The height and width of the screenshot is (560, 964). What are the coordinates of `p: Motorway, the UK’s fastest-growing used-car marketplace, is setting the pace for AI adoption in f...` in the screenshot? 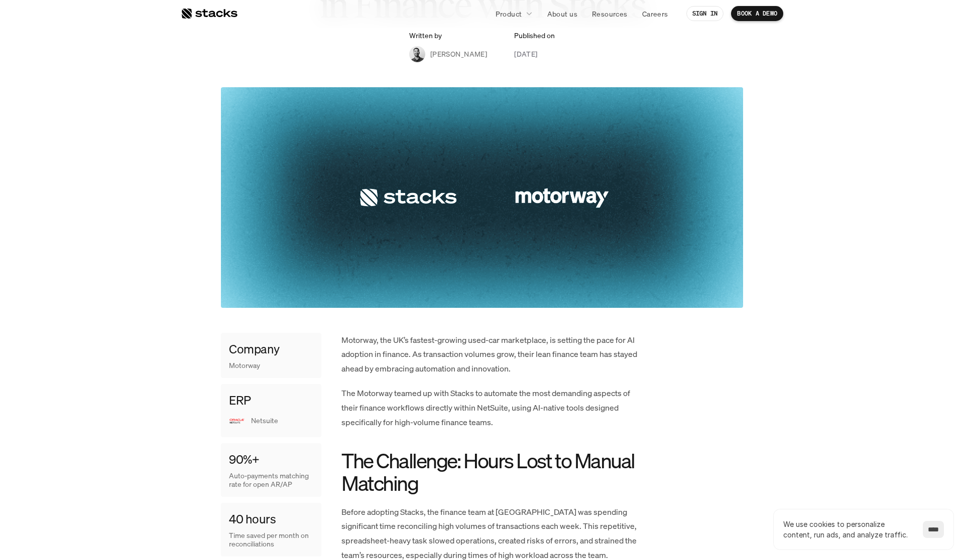 It's located at (492, 355).